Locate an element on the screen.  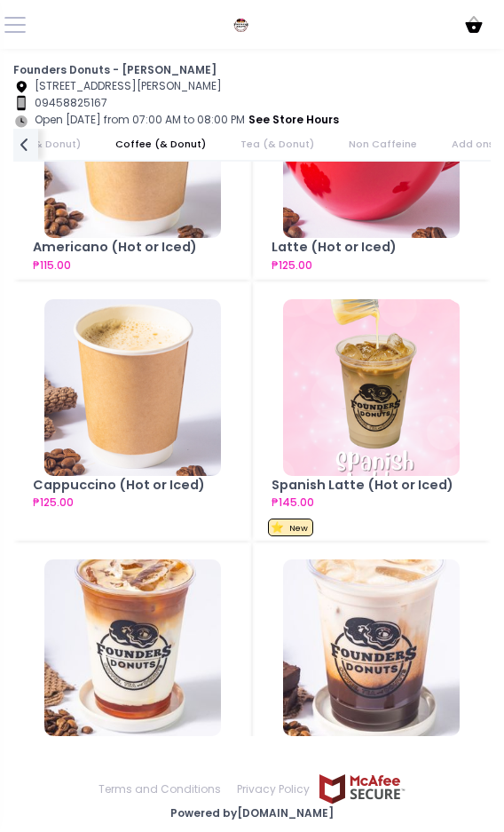
div: Spanish Latte (Hot or Iced) is located at coordinates (382, 486).